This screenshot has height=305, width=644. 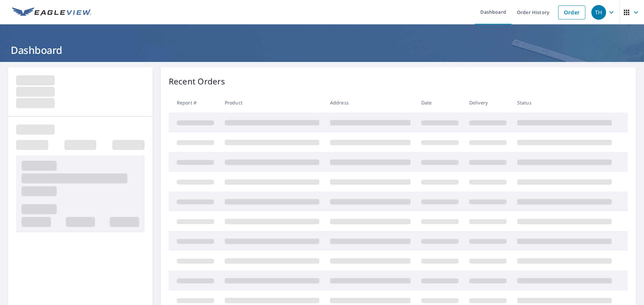 What do you see at coordinates (194, 102) in the screenshot?
I see `th: Report #` at bounding box center [194, 102].